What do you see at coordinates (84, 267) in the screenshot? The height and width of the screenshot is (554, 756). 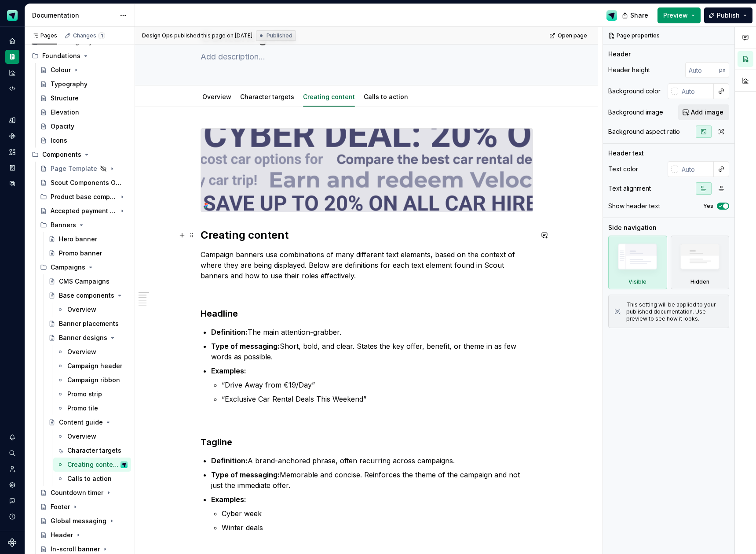 I see `div: Campaigns` at bounding box center [84, 267].